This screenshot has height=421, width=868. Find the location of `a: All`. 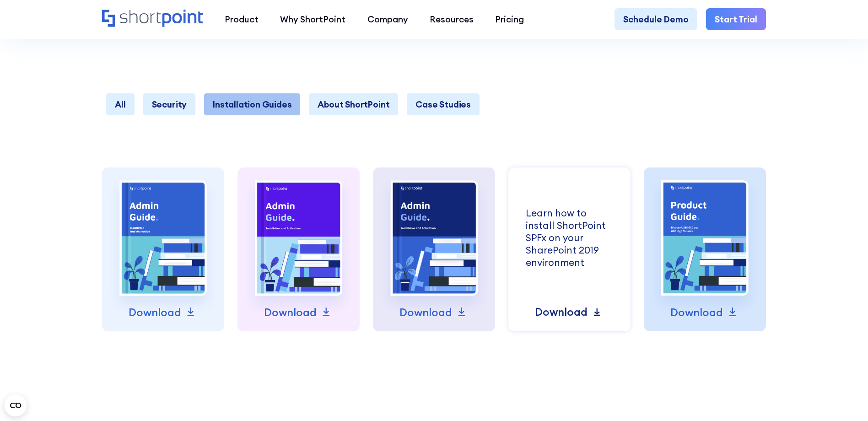

a: All is located at coordinates (120, 104).